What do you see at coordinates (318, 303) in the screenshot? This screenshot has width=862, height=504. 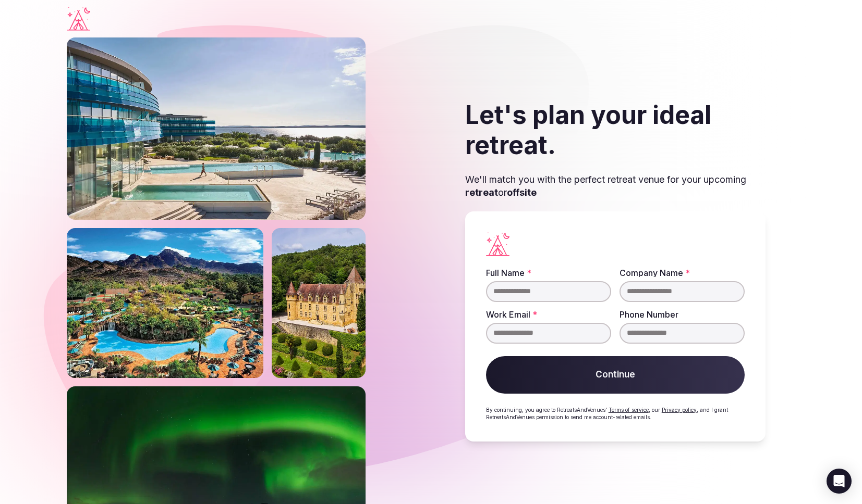 I see `img: Castle on a slope` at bounding box center [318, 303].